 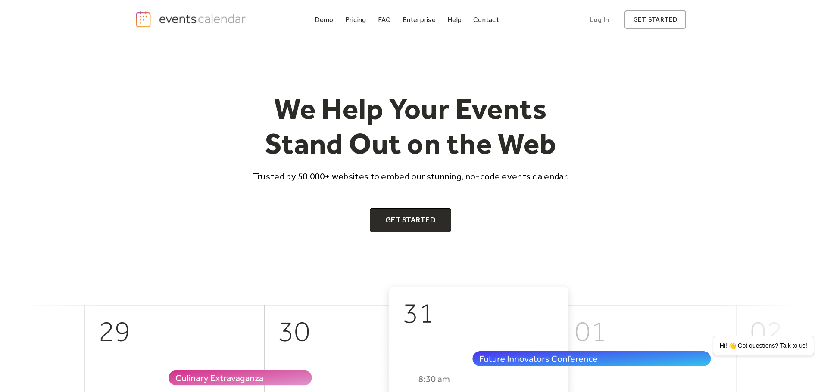 What do you see at coordinates (419, 19) in the screenshot?
I see `a: Enterprise` at bounding box center [419, 19].